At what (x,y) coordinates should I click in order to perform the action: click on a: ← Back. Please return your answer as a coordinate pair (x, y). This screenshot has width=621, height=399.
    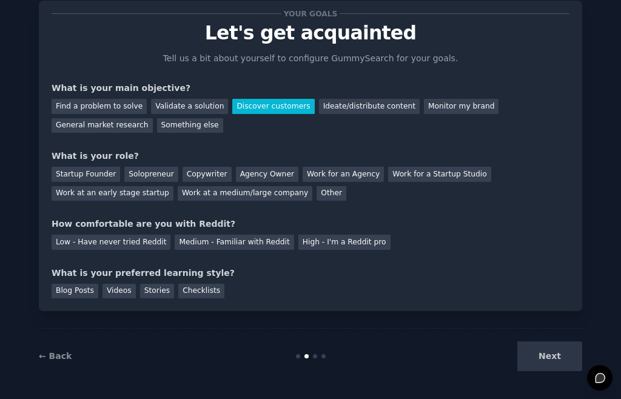
    Looking at the image, I should click on (55, 356).